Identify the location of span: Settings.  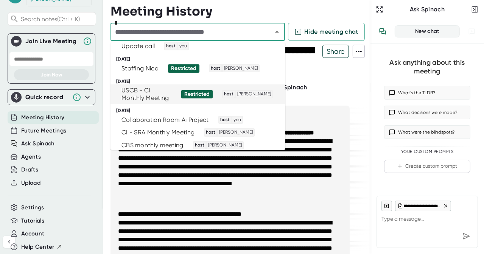
(33, 207).